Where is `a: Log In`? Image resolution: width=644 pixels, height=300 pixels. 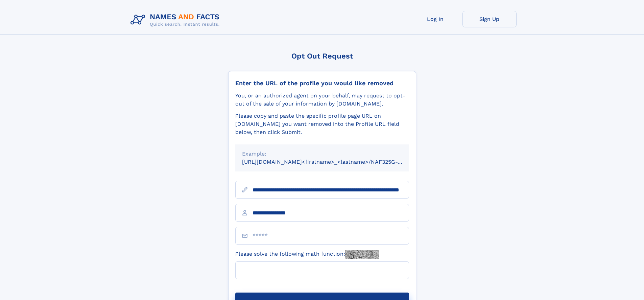 a: Log In is located at coordinates (436, 19).